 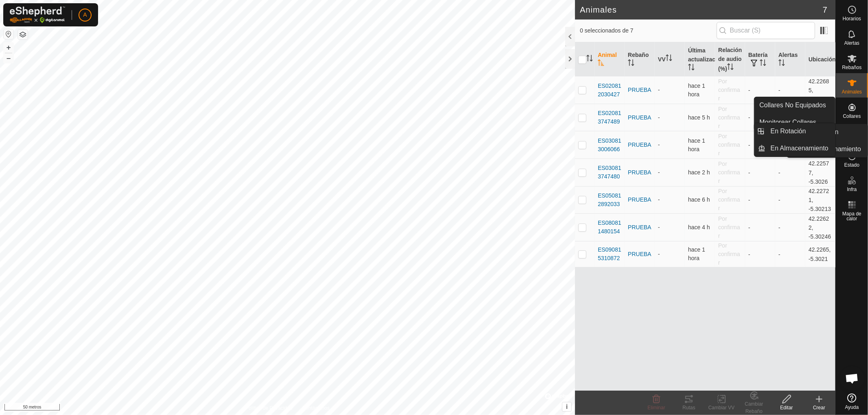 What do you see at coordinates (23, 34) in the screenshot?
I see `button: Capas del Mapa` at bounding box center [23, 34].